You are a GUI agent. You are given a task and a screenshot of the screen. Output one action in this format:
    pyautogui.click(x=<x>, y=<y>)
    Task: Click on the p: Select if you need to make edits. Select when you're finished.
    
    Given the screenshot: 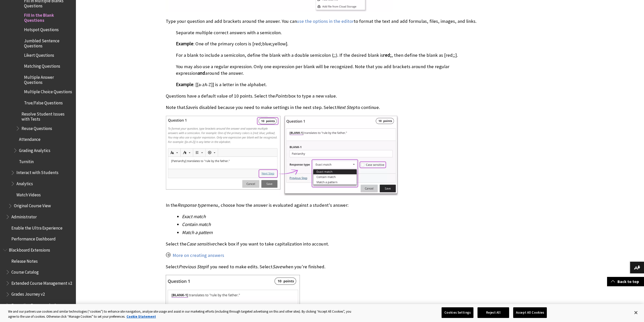 What is the action you would take?
    pyautogui.click(x=323, y=267)
    